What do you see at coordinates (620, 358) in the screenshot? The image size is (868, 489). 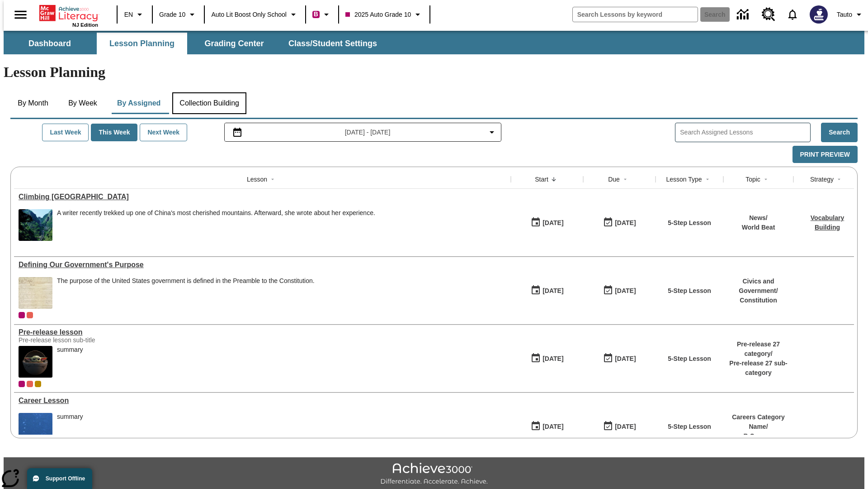 I see `button: 01/25/26: Last day the lesson can be accessed` at bounding box center [620, 358].